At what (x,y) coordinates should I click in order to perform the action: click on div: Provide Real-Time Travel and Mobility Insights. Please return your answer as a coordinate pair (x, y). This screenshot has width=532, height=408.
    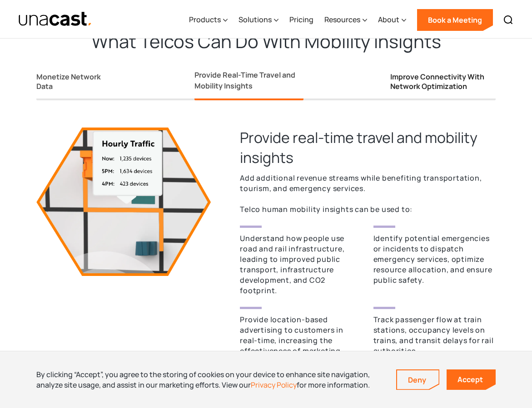
    Looking at the image, I should click on (249, 80).